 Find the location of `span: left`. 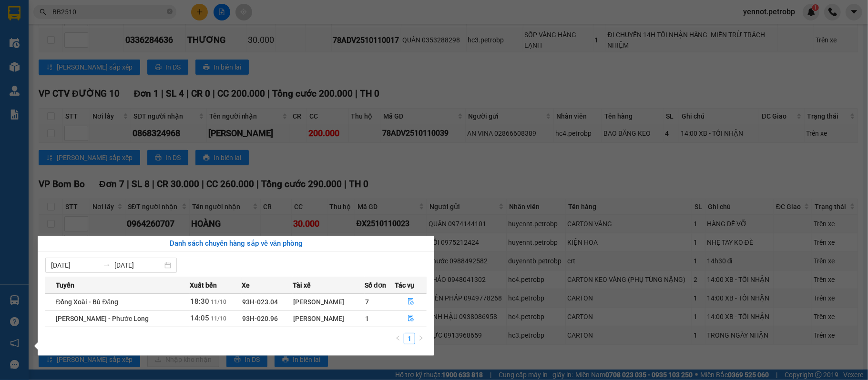

span: left is located at coordinates (398, 338).